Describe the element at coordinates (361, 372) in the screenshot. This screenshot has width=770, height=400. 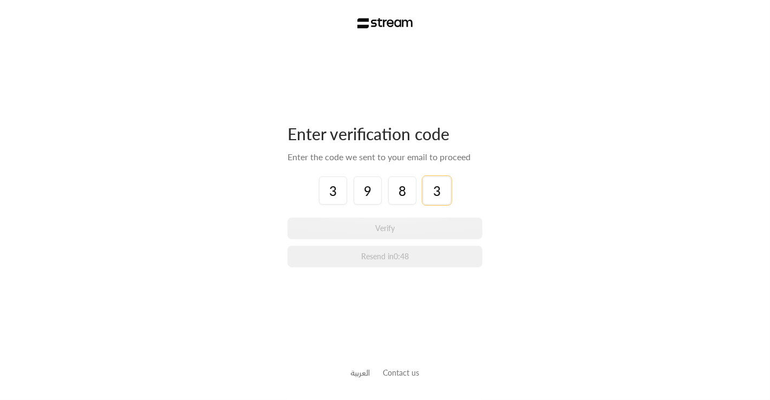
I see `a: العربية` at that location.